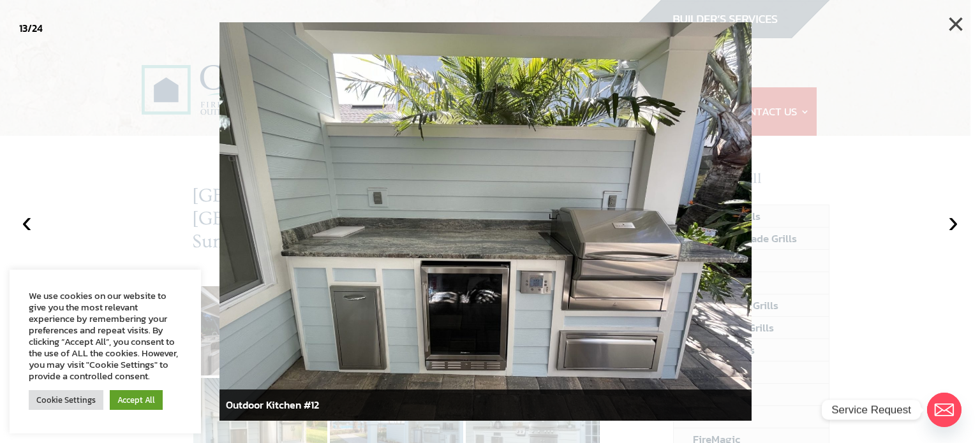 Image resolution: width=980 pixels, height=443 pixels. Describe the element at coordinates (23, 28) in the screenshot. I see `span: 13` at that location.